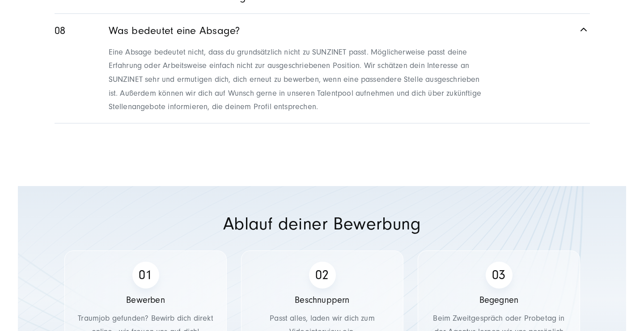 The width and height of the screenshot is (644, 331). What do you see at coordinates (499, 300) in the screenshot?
I see `span: Begegnen` at bounding box center [499, 300].